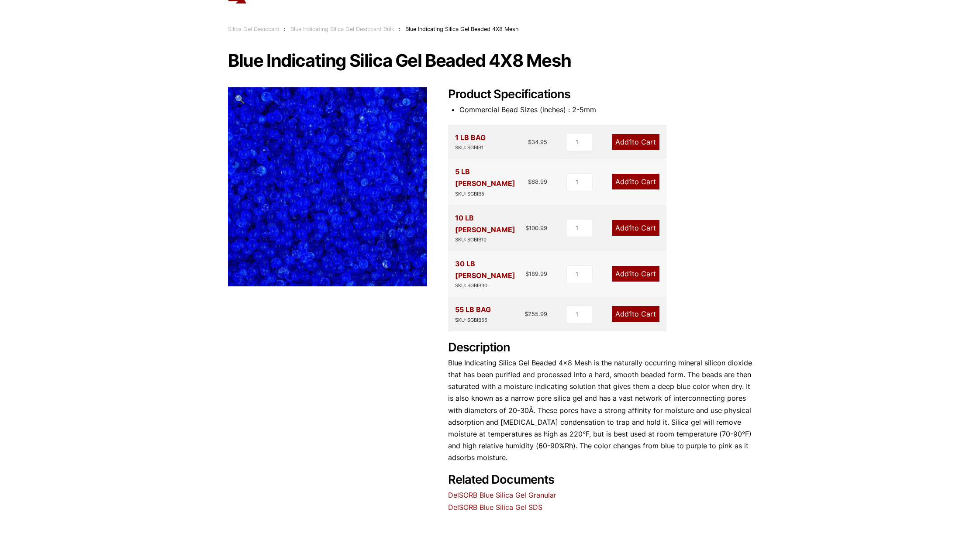 This screenshot has width=980, height=533. What do you see at coordinates (538, 182) in the screenshot?
I see `bdi: 68.99` at bounding box center [538, 182].